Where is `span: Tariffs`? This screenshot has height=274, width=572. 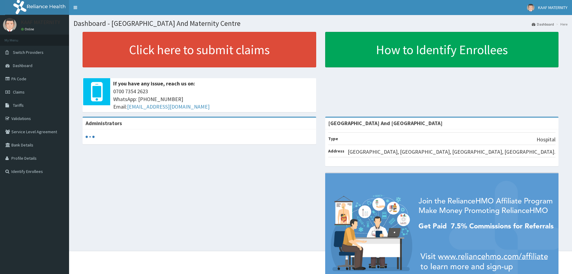 span: Tariffs is located at coordinates (18, 105).